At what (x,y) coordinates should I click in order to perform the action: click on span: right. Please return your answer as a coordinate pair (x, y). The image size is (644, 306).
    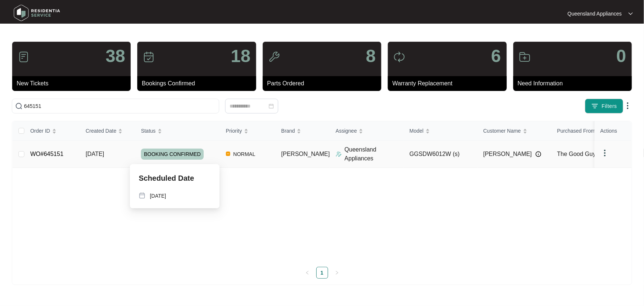
    Looking at the image, I should click on (337, 272).